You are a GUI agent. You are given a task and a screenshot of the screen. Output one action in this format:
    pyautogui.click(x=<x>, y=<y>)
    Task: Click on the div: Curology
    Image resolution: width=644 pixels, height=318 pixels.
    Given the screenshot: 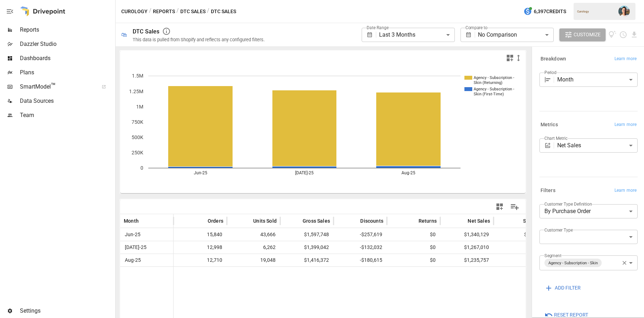 What is the action you would take?
    pyautogui.click(x=596, y=11)
    